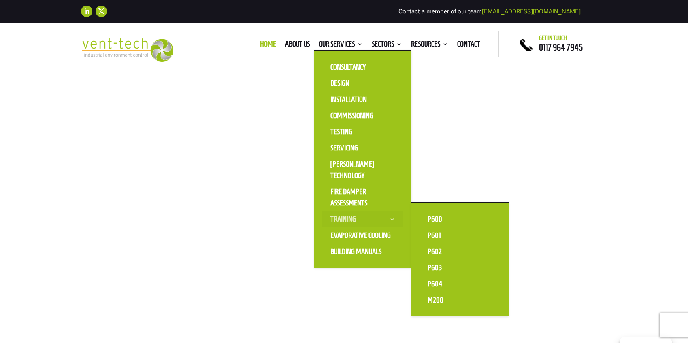  I want to click on a: Follow on LinkedIn, so click(87, 11).